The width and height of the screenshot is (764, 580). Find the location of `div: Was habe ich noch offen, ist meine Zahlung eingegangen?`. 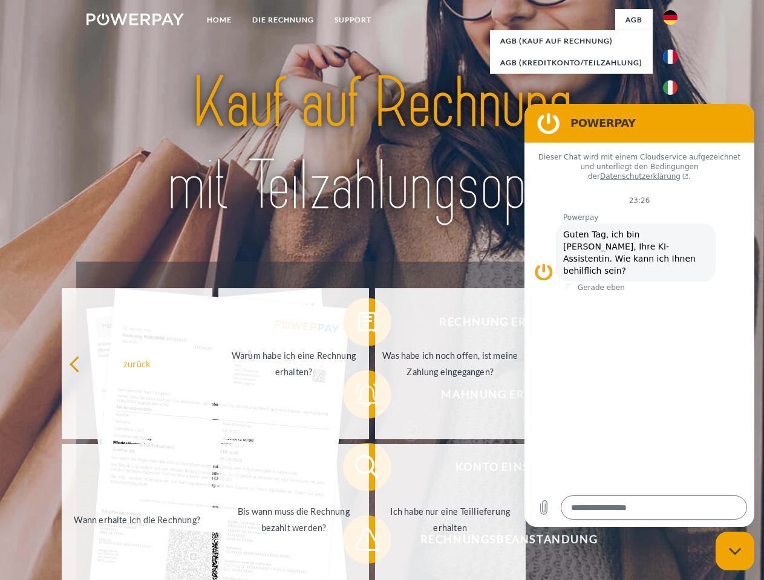

div: Was habe ich noch offen, ist meine Zahlung eingegangen? is located at coordinates (450, 364).